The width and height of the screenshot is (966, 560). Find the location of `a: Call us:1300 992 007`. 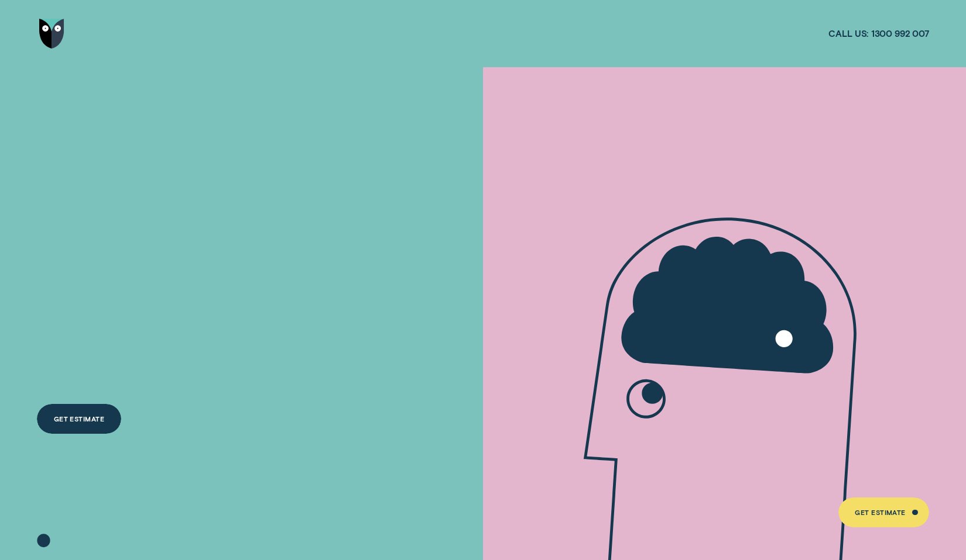

a: Call us:1300 992 007 is located at coordinates (879, 33).